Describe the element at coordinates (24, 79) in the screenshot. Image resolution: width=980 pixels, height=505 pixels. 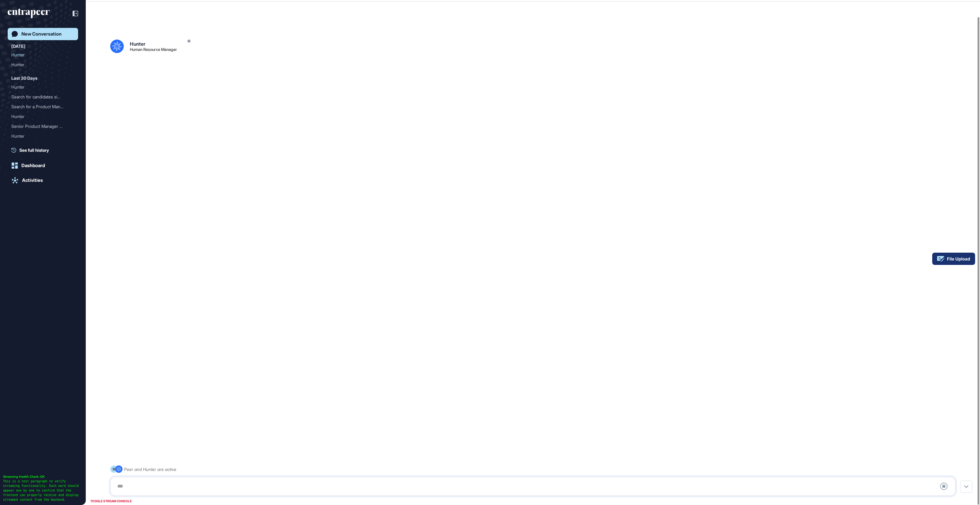
I see `div: Last 30 Days` at that location.